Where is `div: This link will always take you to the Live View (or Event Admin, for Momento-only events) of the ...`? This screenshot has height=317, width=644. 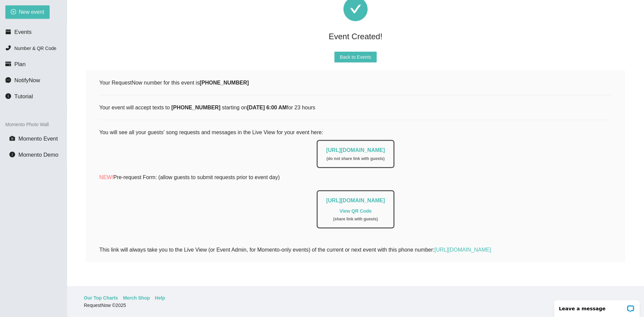 div: This link will always take you to the Live View (or Event Admin, for Momento-only events) of the ... is located at coordinates (356, 250).